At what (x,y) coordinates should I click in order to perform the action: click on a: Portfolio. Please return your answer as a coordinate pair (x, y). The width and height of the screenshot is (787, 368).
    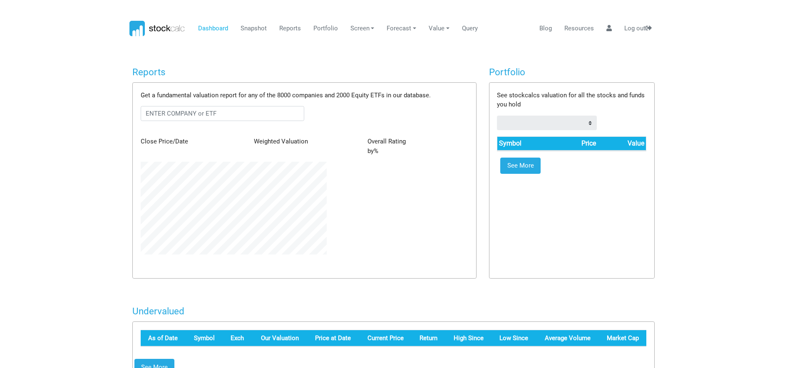
    Looking at the image, I should click on (326, 29).